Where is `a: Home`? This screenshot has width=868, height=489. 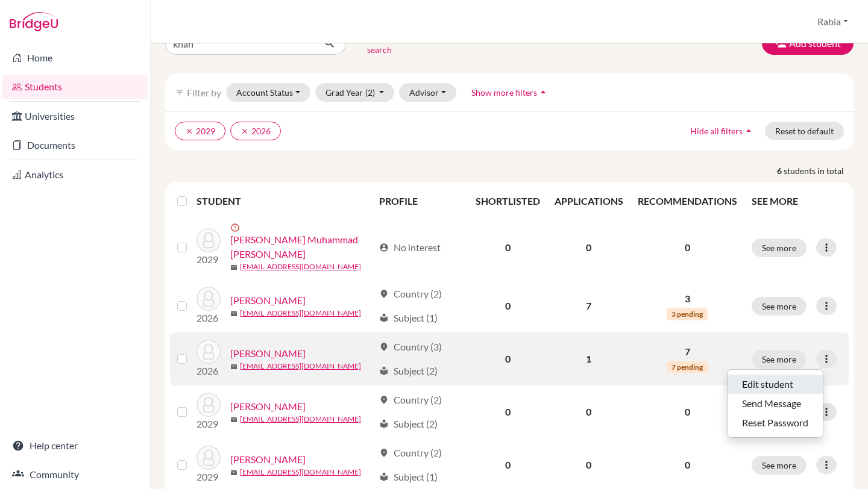
a: Home is located at coordinates (75, 58).